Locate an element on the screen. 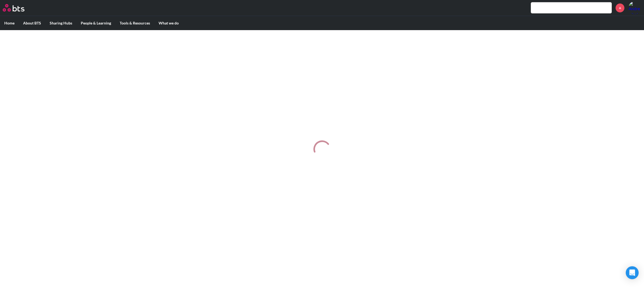 The height and width of the screenshot is (298, 644). img: BTS Logo is located at coordinates (13, 8).